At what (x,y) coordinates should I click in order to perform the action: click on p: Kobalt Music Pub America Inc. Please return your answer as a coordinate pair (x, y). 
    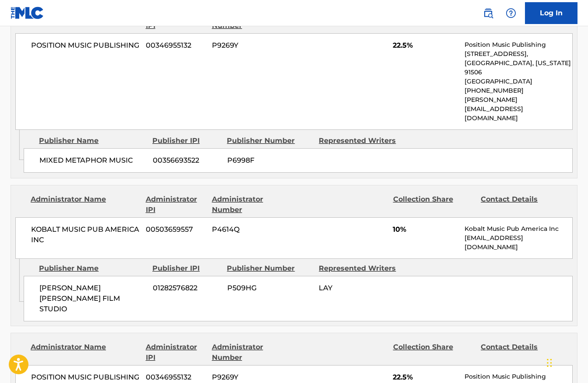
    Looking at the image, I should click on (518, 229).